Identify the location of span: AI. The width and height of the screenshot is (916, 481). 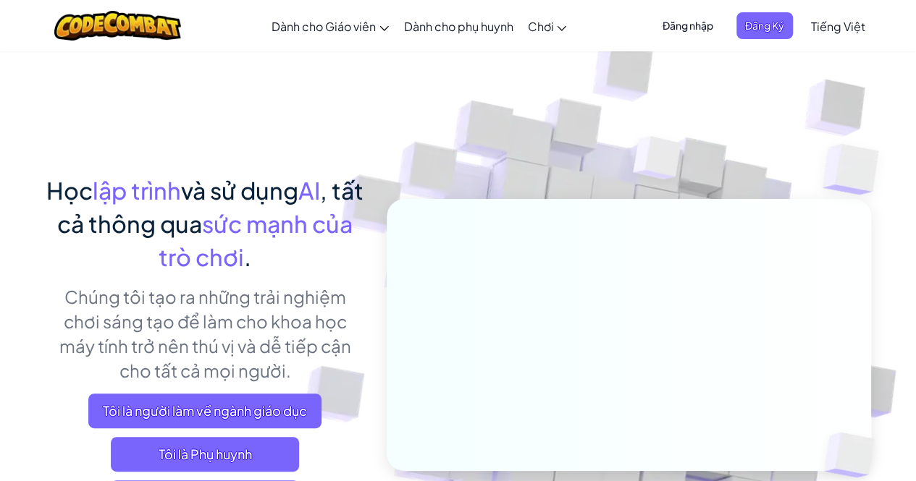
(309, 190).